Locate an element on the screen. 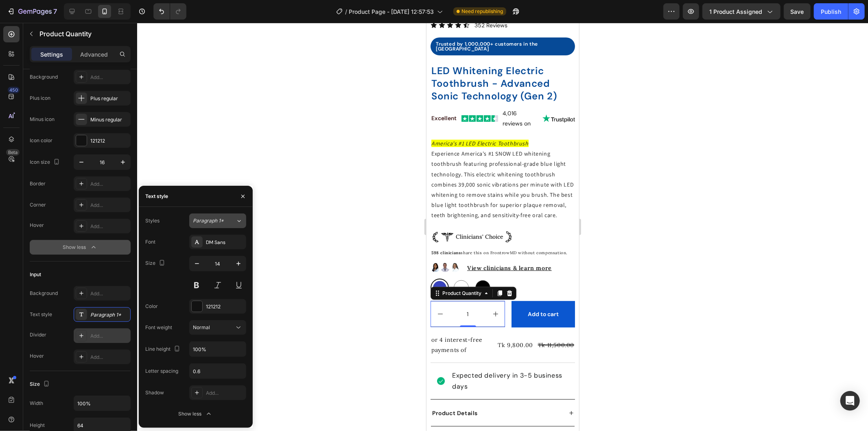 Image resolution: width=868 pixels, height=431 pixels. p: Product Quantity is located at coordinates (83, 34).